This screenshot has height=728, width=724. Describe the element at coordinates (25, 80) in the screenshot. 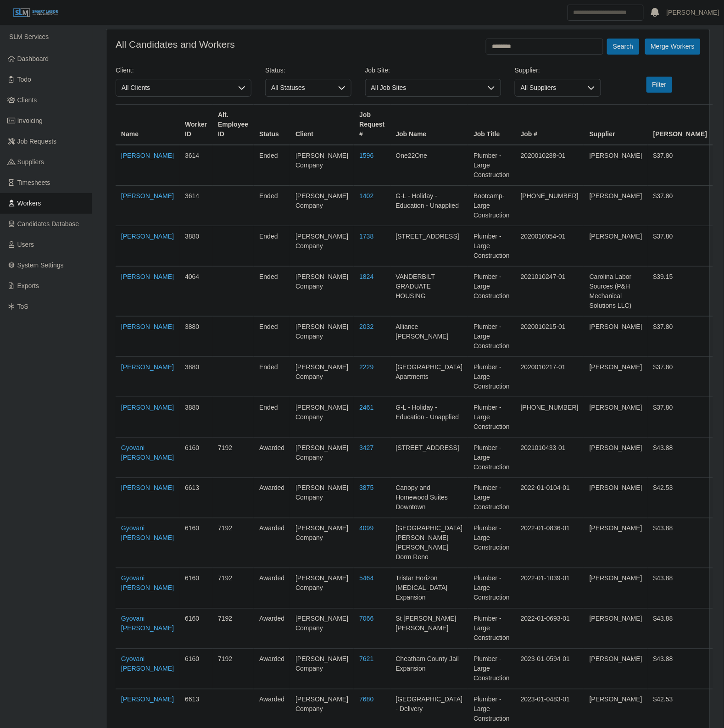

I see `span: Todo` at that location.